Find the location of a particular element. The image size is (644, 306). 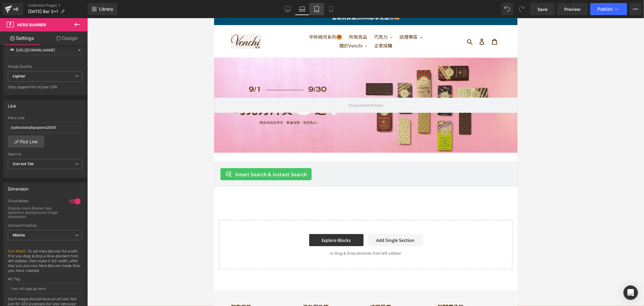

a: 所有商品 is located at coordinates (144, 19).